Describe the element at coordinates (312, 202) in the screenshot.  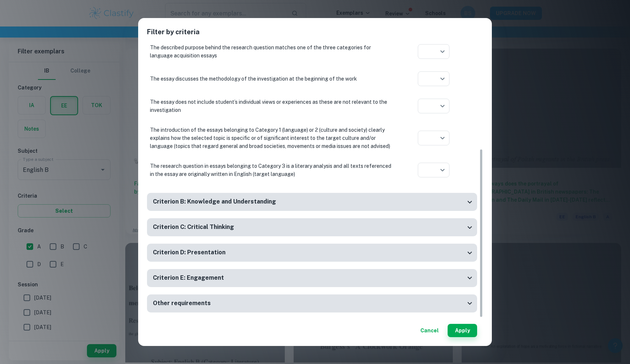
I see `div: Criterion B: Knowledge and Understanding` at that location.